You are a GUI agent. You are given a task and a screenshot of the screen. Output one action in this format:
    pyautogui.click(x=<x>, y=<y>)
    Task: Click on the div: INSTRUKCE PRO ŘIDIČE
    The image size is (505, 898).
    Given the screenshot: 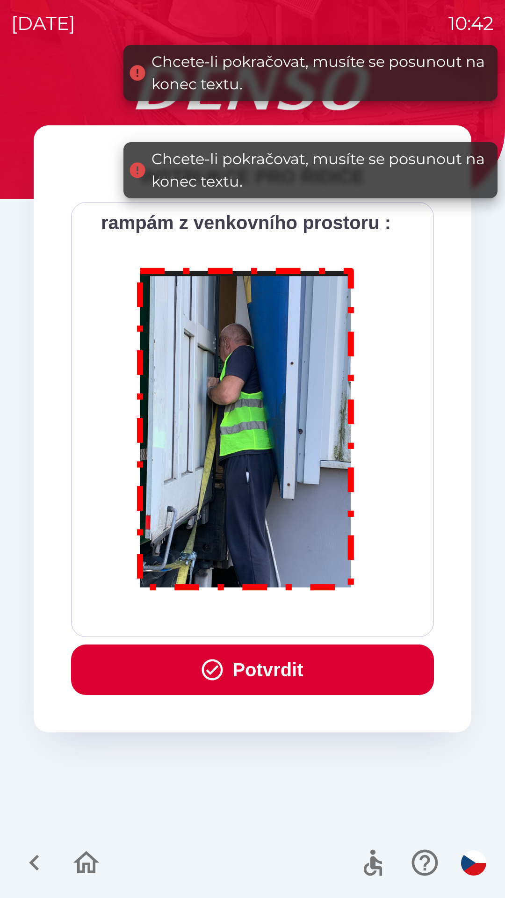 What is the action you would take?
    pyautogui.click(x=253, y=177)
    